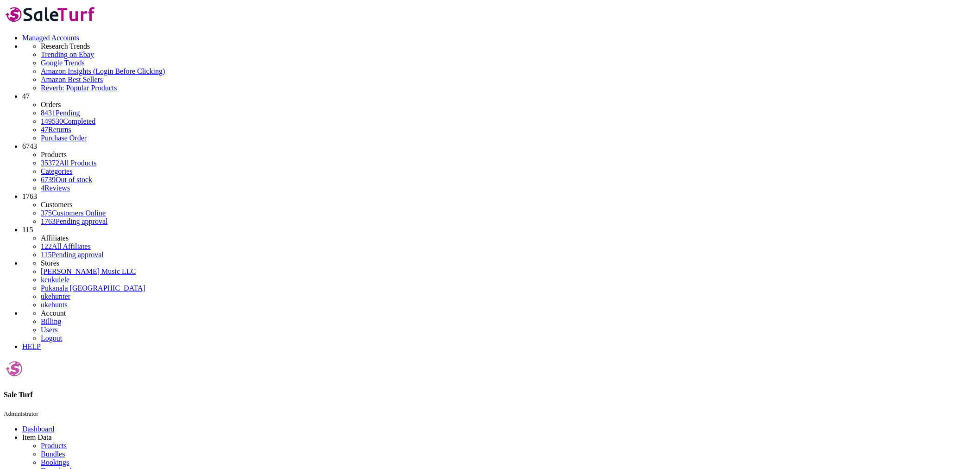 The width and height of the screenshot is (980, 469). Describe the element at coordinates (509, 88) in the screenshot. I see `a: Reverb: Popular Products` at that location.